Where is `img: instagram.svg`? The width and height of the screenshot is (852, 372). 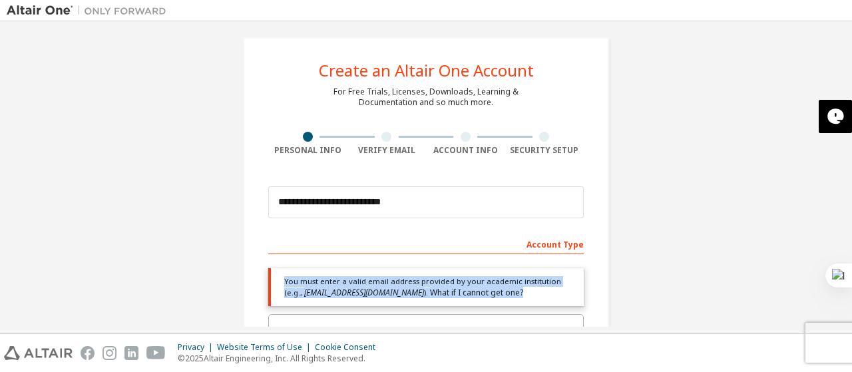
img: instagram.svg is located at coordinates (109, 353).